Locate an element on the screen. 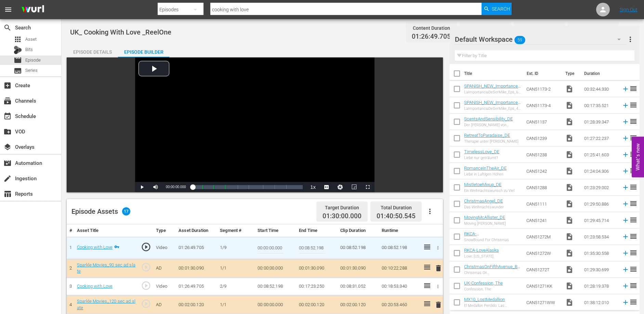 The height and width of the screenshot is (314, 644). div: Episode Details is located at coordinates (92, 52).